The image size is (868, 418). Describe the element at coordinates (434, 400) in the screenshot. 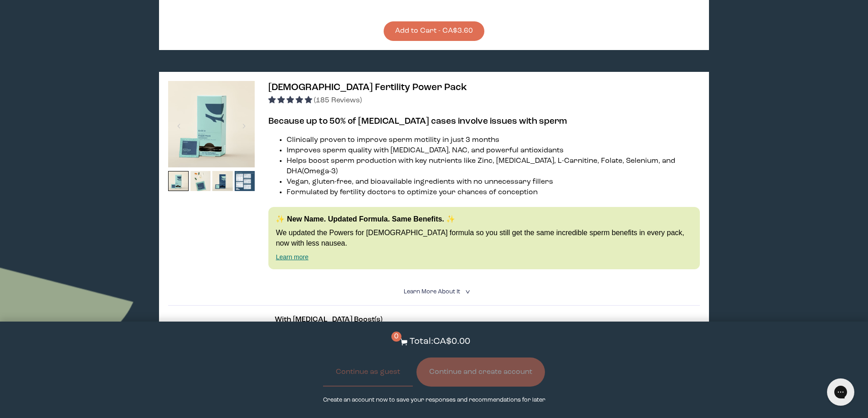

I see `p: Create an account now to save your responses and recommendations for later` at that location.